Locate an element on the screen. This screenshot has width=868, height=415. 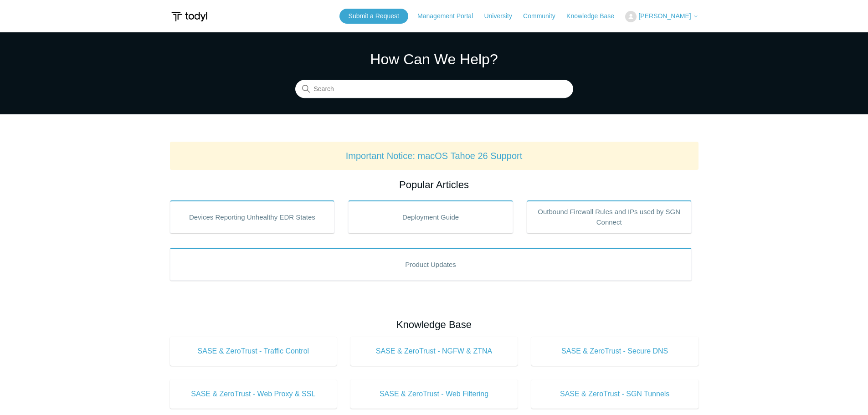
a: Community is located at coordinates (544, 16).